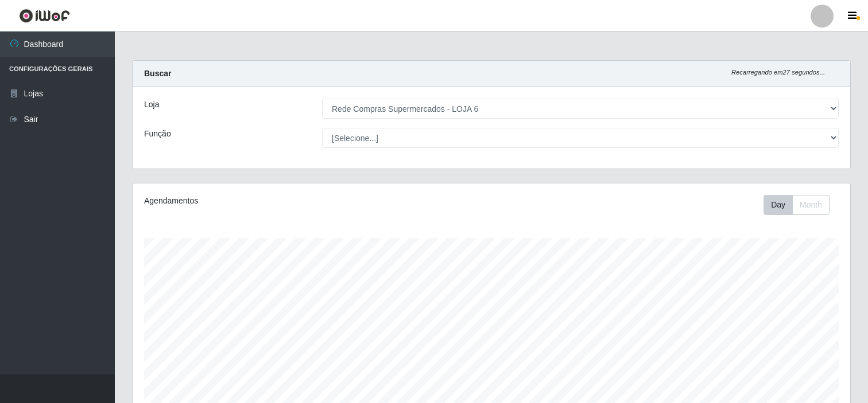 The width and height of the screenshot is (868, 403). What do you see at coordinates (796, 205) in the screenshot?
I see `div: First group` at bounding box center [796, 205].